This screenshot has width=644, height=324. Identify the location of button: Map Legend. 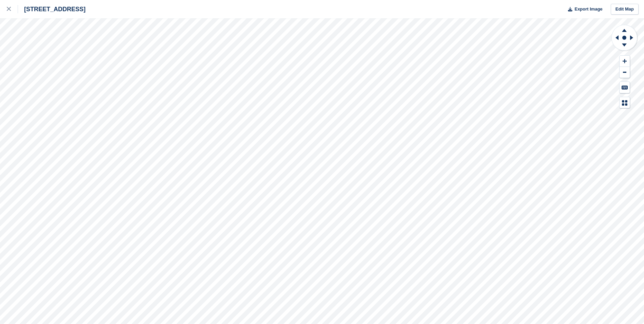
(625, 103).